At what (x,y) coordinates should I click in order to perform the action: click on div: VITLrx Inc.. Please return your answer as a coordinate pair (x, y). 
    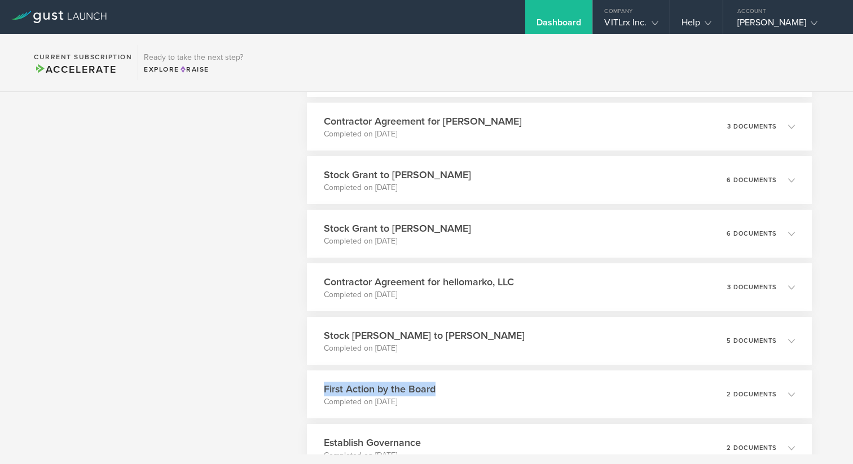
    Looking at the image, I should click on (631, 25).